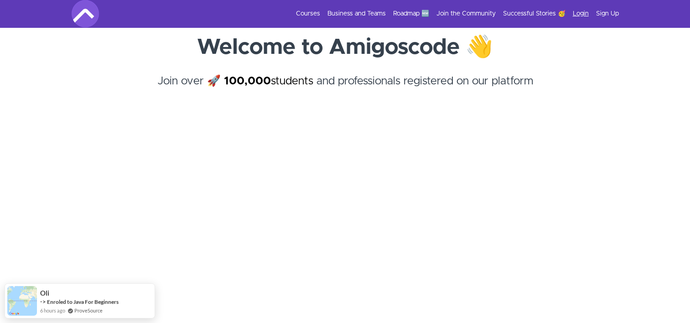 Image resolution: width=690 pixels, height=323 pixels. Describe the element at coordinates (308, 14) in the screenshot. I see `a: Courses` at that location.